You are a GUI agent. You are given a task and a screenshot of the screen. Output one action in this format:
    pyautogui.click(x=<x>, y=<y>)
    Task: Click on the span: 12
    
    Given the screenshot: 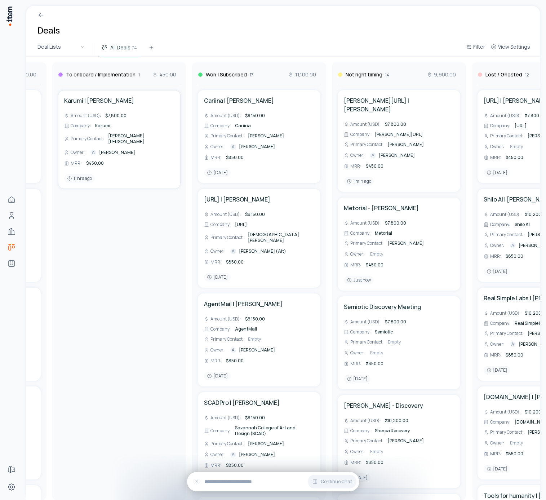 What is the action you would take?
    pyautogui.click(x=527, y=75)
    